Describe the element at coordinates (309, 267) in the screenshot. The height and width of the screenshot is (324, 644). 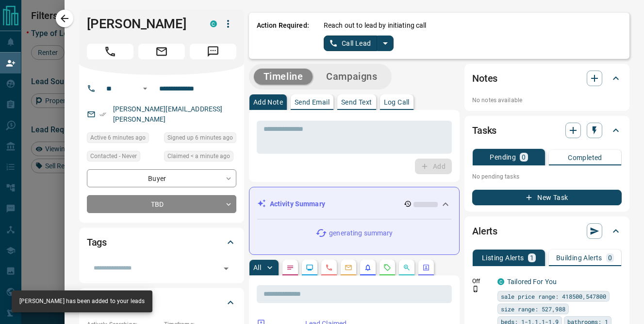
I see `svg: Lead Browsing Activity` at that location.